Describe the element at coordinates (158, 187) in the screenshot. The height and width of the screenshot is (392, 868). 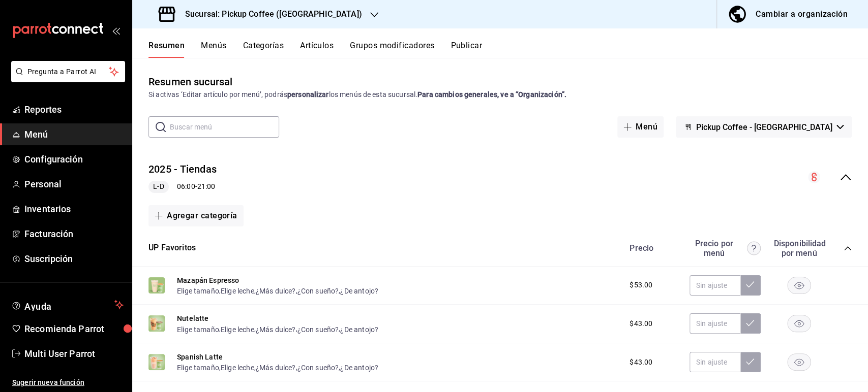
I see `span: L-D` at that location.